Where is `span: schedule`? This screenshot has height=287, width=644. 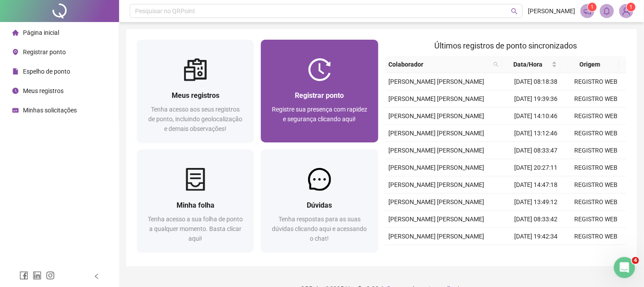
span: schedule is located at coordinates (15, 110).